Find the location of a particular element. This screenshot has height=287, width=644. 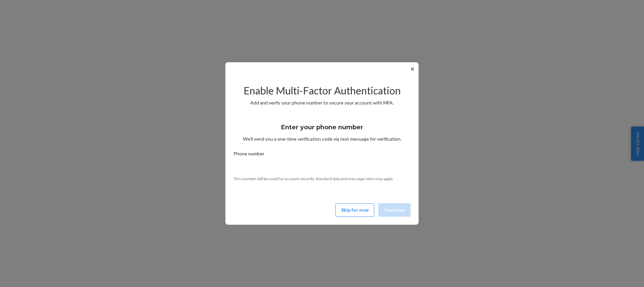

p: This number will be used for account security. Standard data and message rates may apply. is located at coordinates (322, 179).